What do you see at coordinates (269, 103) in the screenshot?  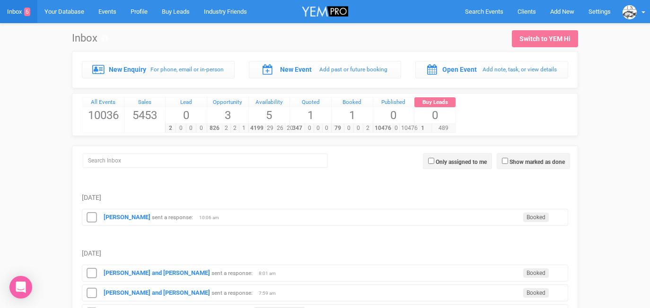 I see `a: Availability` at bounding box center [269, 103].